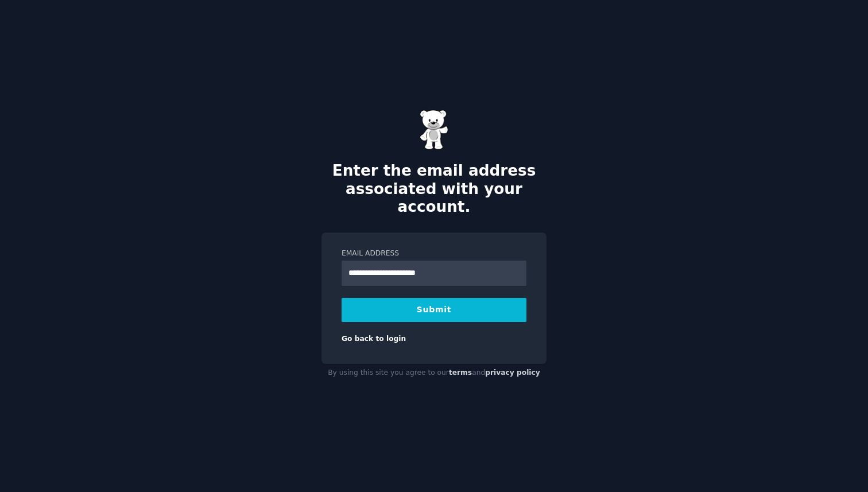 The image size is (868, 492). What do you see at coordinates (513, 373) in the screenshot?
I see `a: privacy policy` at bounding box center [513, 373].